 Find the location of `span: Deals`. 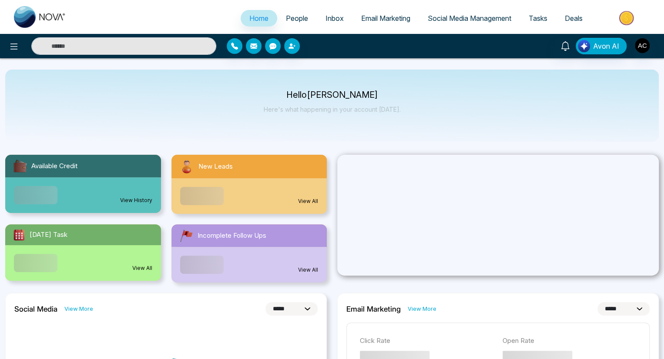

span: Deals is located at coordinates (573, 18).